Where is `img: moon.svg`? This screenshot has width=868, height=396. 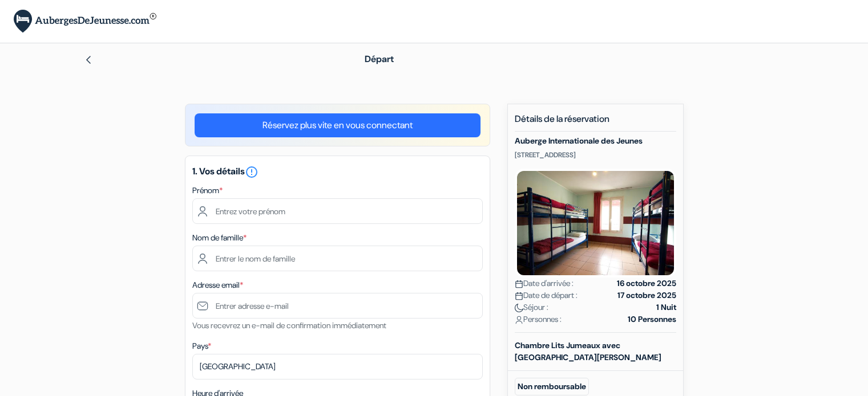 img: moon.svg is located at coordinates (519, 308).